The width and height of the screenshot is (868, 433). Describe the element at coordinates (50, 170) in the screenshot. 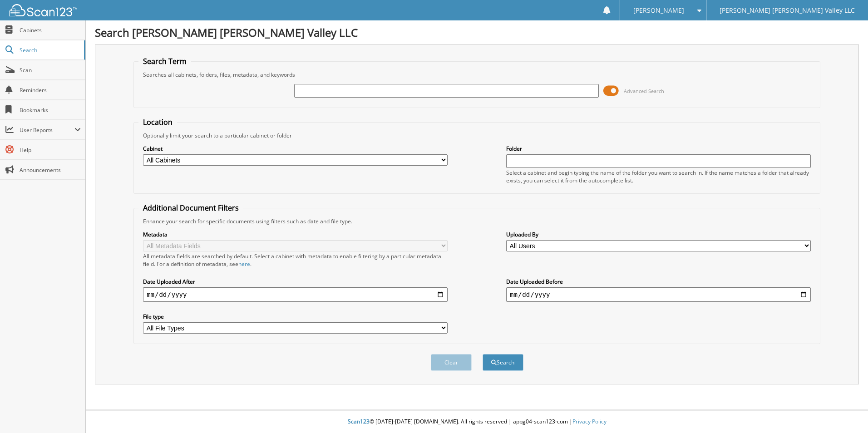

I see `span: Announcements` at that location.